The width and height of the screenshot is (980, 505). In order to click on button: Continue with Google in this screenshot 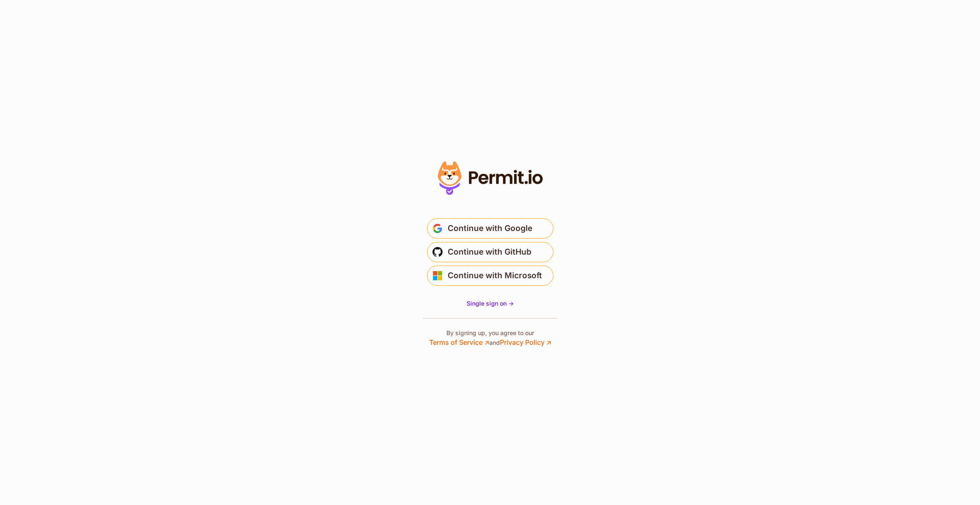, I will do `click(490, 229)`.